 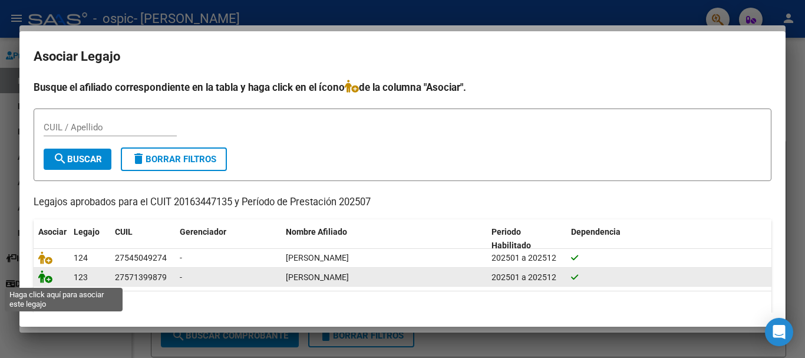 What do you see at coordinates (51, 239) in the screenshot?
I see `datatable-header-cell: Asociar` at bounding box center [51, 239].